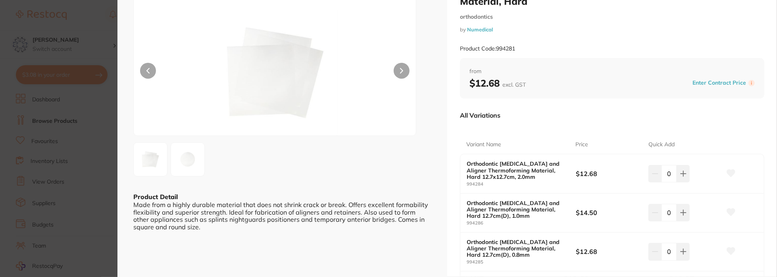 This screenshot has height=277, width=777. Describe the element at coordinates (662, 145) in the screenshot. I see `p: Quick Add` at that location.